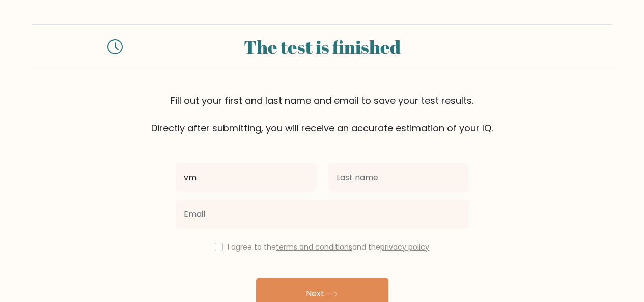 The width and height of the screenshot is (644, 302). What do you see at coordinates (314, 247) in the screenshot?
I see `a: terms and conditions` at bounding box center [314, 247].